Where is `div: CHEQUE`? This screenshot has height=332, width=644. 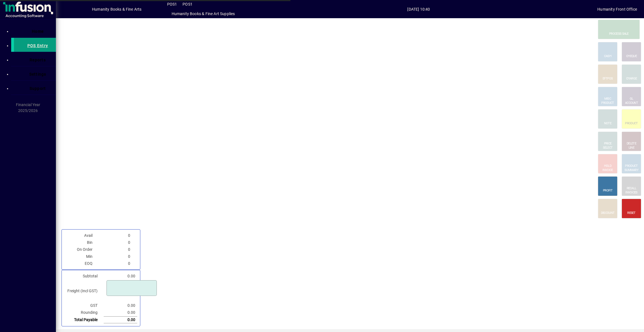 div: CHEQUE is located at coordinates (631, 56).